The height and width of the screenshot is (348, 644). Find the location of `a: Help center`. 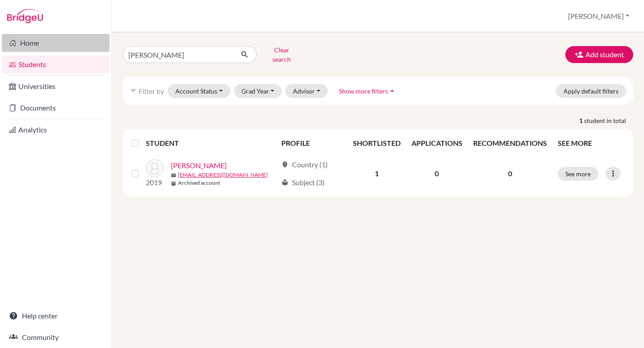

a: Help center is located at coordinates (55, 316).